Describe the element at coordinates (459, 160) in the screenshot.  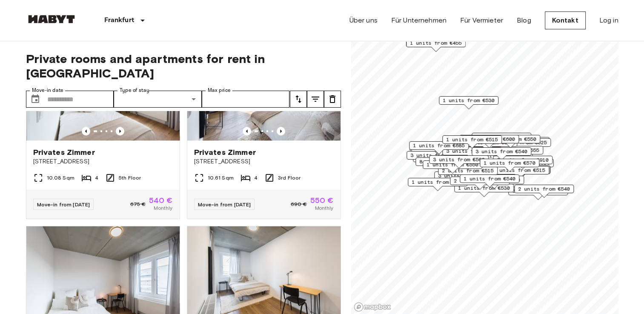
I see `span: 3 units from €560` at that location.